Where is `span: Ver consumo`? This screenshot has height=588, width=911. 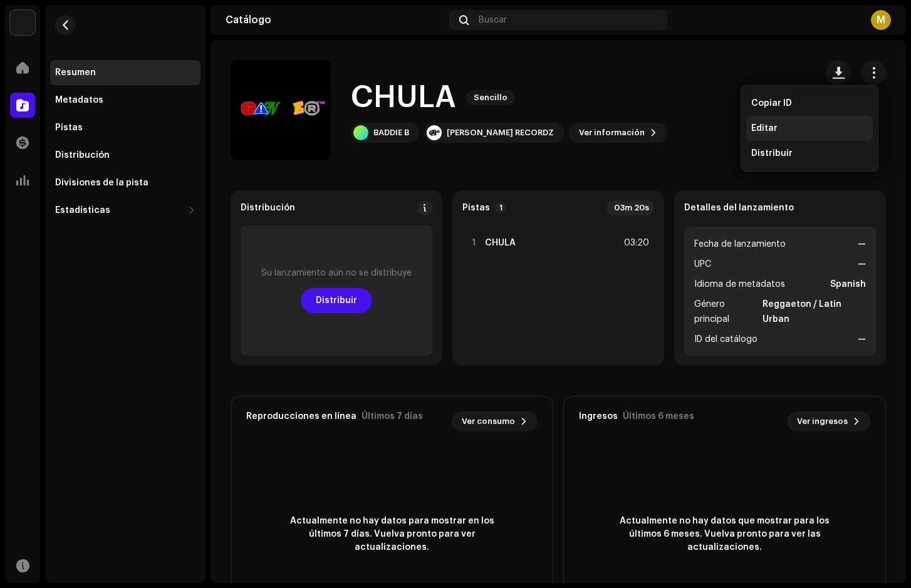
span: Ver consumo is located at coordinates (488, 422).